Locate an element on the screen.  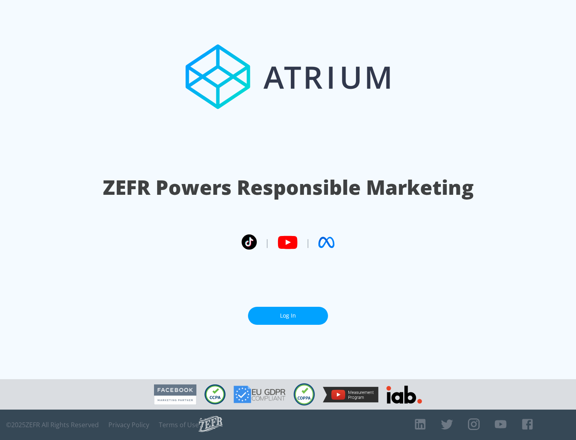
img: YouTube Measurement Program is located at coordinates (351, 395).